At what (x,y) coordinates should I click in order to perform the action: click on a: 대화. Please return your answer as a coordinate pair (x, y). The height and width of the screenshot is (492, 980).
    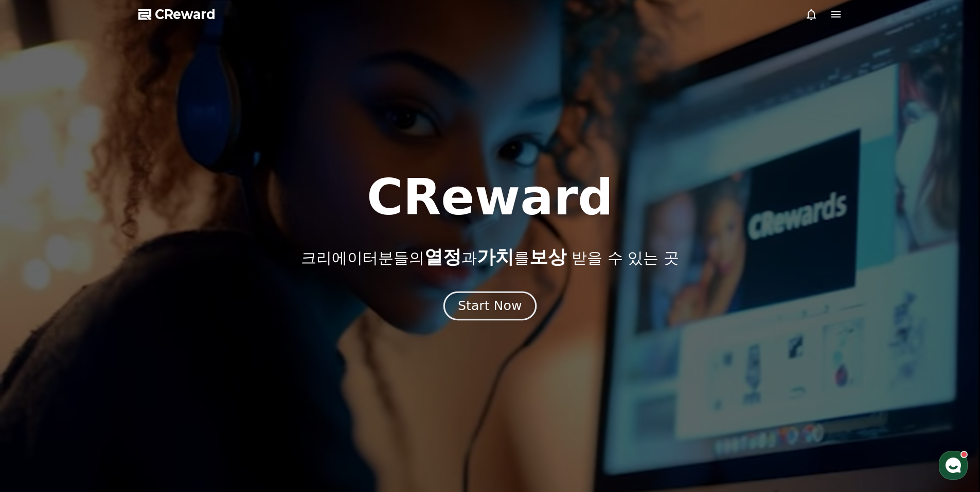
    Looking at the image, I should click on (100, 339).